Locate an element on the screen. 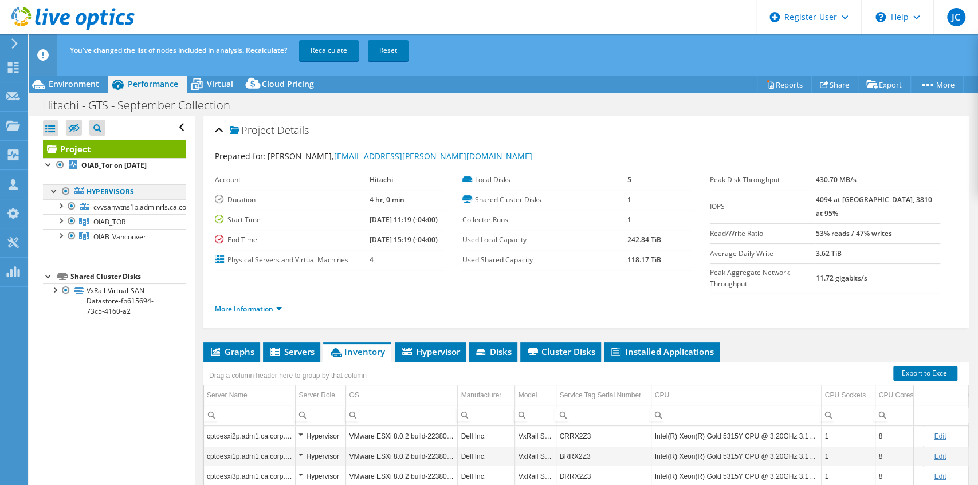 This screenshot has height=485, width=978. label: Read/Write Ratio is located at coordinates (763, 234).